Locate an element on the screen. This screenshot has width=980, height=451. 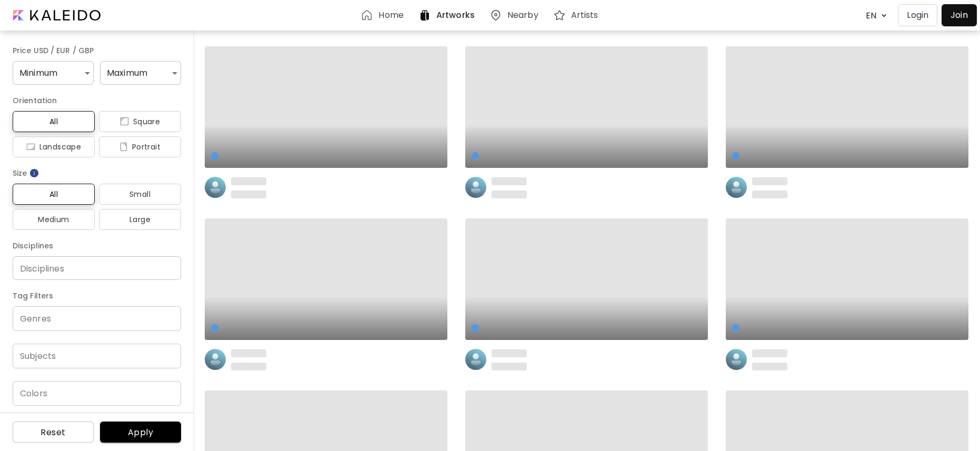
a: Home is located at coordinates (384, 15).